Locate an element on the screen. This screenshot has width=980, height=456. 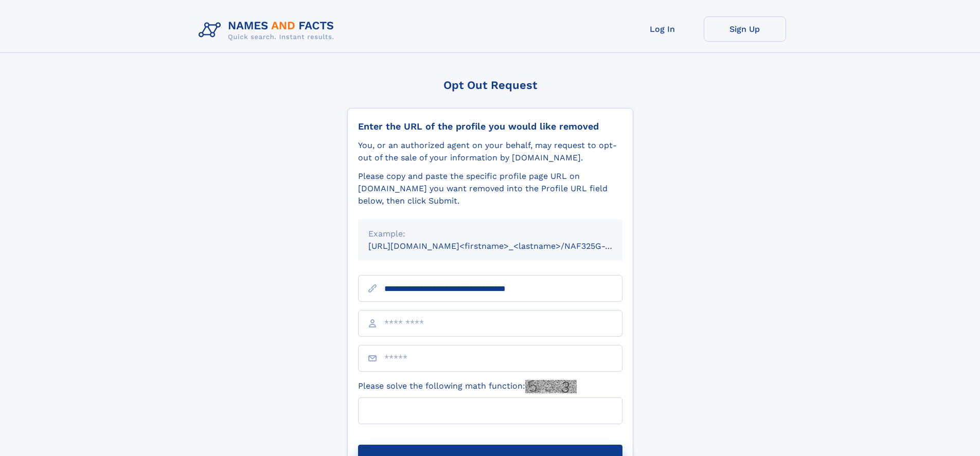
div: You, or an authorized agent on your behalf, may request to opt-out of the sale of your informatio... is located at coordinates (490, 152).